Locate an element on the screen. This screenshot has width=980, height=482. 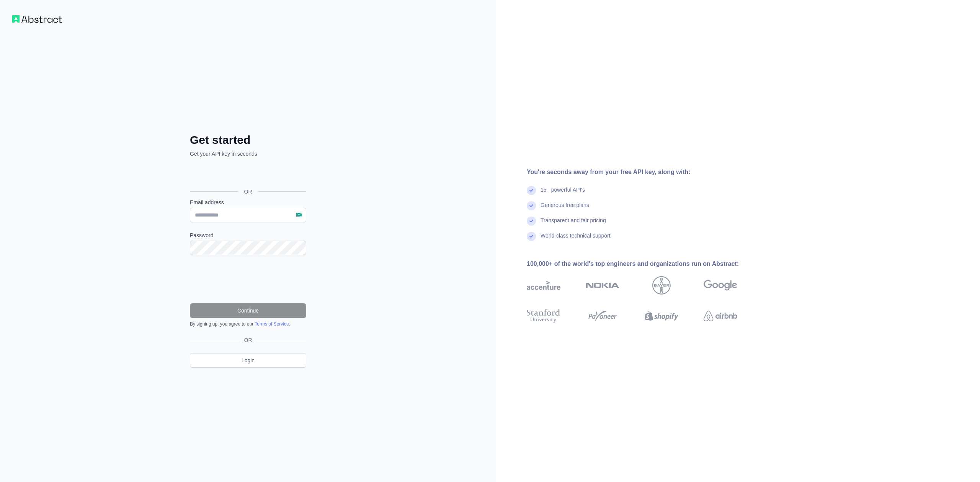
img: google is located at coordinates (720, 285).